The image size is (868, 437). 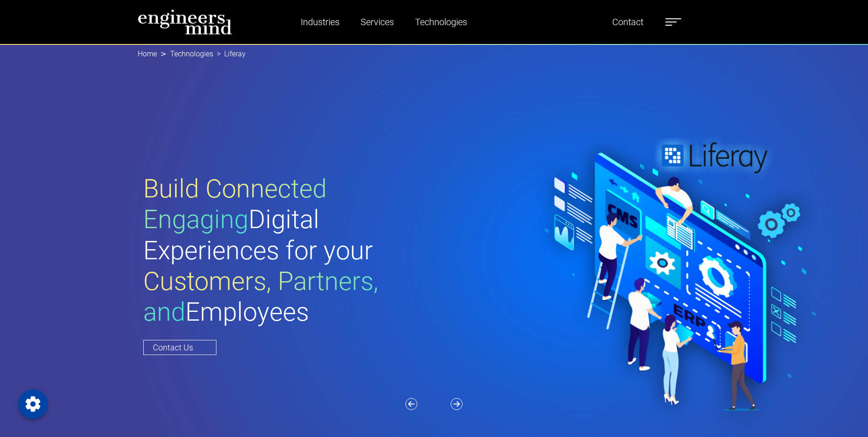 I want to click on li: Liferay, so click(x=229, y=54).